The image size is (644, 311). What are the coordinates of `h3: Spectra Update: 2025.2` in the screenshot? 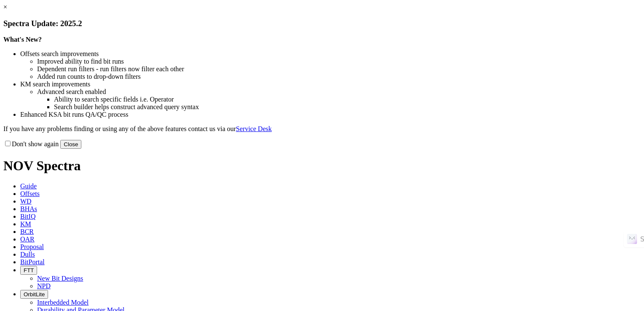 It's located at (322, 23).